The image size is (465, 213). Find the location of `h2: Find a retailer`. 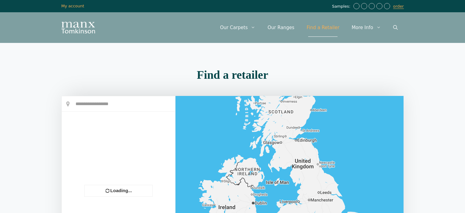

h2: Find a retailer is located at coordinates (233, 75).